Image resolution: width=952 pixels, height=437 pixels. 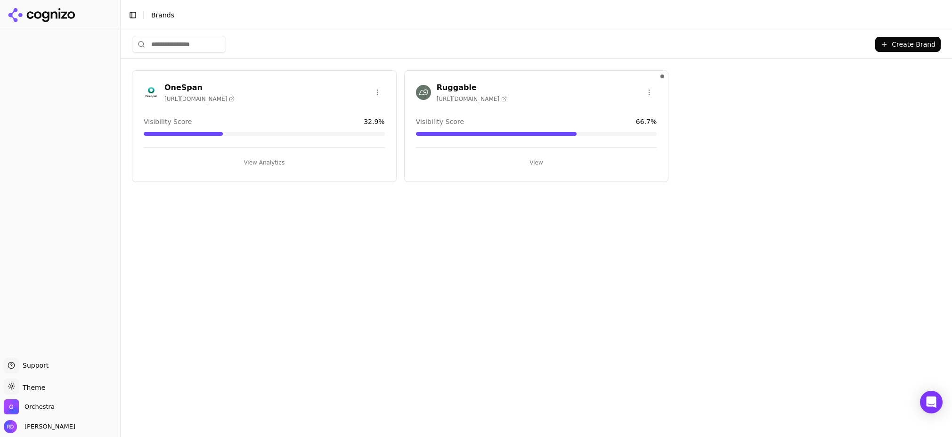 I want to click on button: Open user button, so click(x=40, y=426).